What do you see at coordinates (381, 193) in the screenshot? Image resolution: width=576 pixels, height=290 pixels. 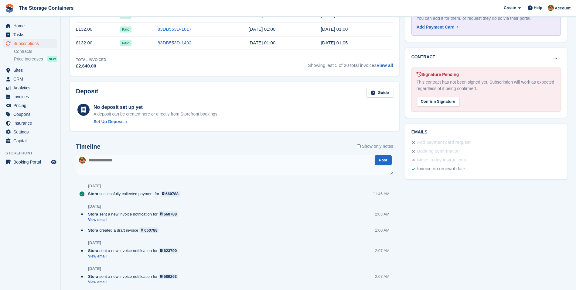 I see `div: 11:46 AM` at bounding box center [381, 193].